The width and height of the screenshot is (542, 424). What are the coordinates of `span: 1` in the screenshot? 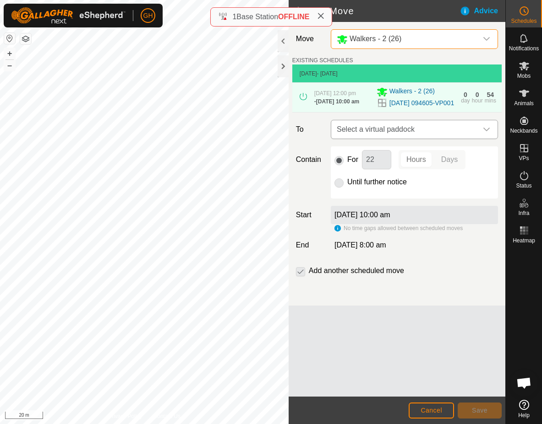 It's located at (234, 16).